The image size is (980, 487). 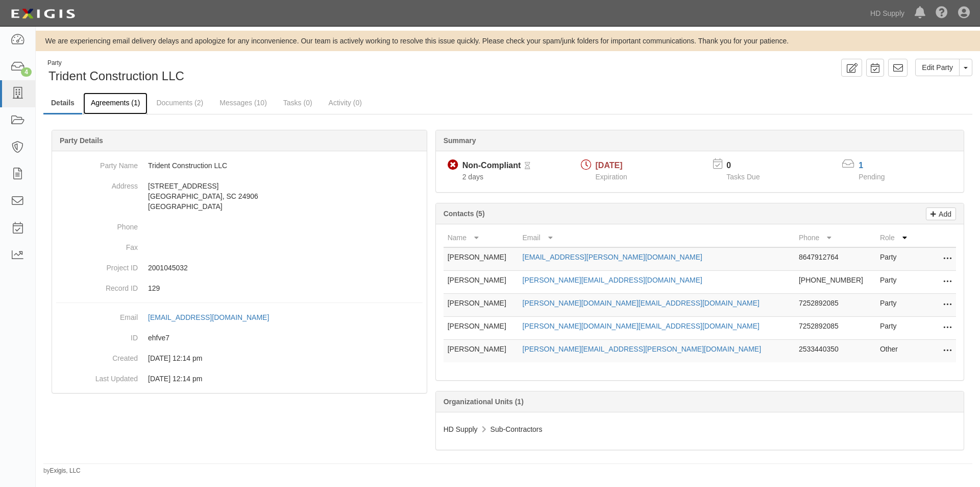 What do you see at coordinates (472, 176) in the screenshot?
I see `span: Since 09/01/2025` at bounding box center [472, 176].